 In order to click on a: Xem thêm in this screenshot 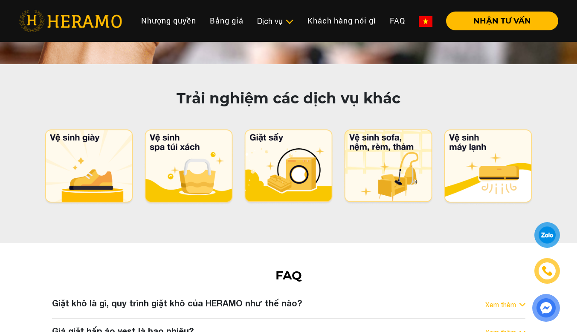, I will do `click(501, 304)`.